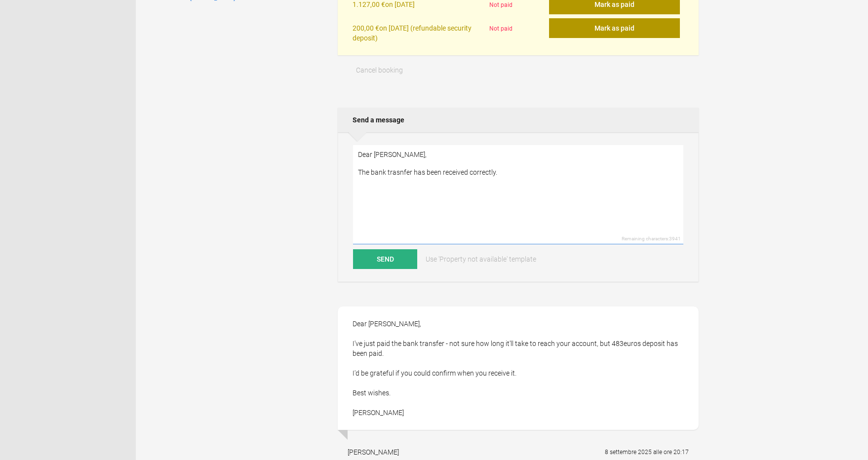 Image resolution: width=868 pixels, height=460 pixels. I want to click on h2: Send a message, so click(518, 120).